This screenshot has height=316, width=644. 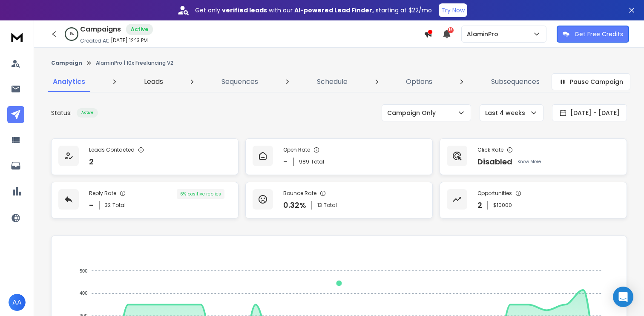 What do you see at coordinates (69, 82) in the screenshot?
I see `p: Analytics` at bounding box center [69, 82].